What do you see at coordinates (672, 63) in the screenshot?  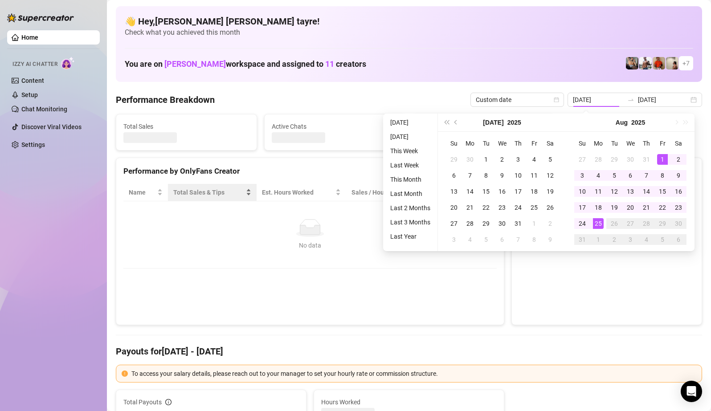 I see `img: Ralphy` at bounding box center [672, 63].